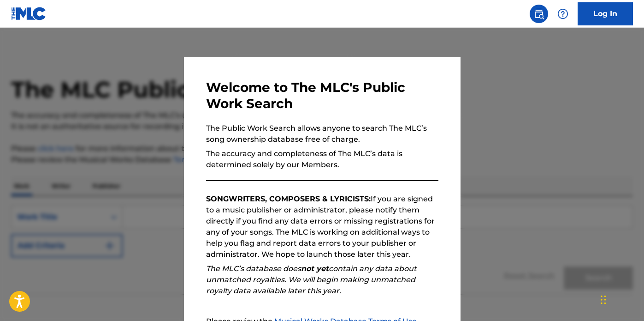 The height and width of the screenshot is (321, 644). What do you see at coordinates (315, 268) in the screenshot?
I see `strong: not yet` at bounding box center [315, 268].